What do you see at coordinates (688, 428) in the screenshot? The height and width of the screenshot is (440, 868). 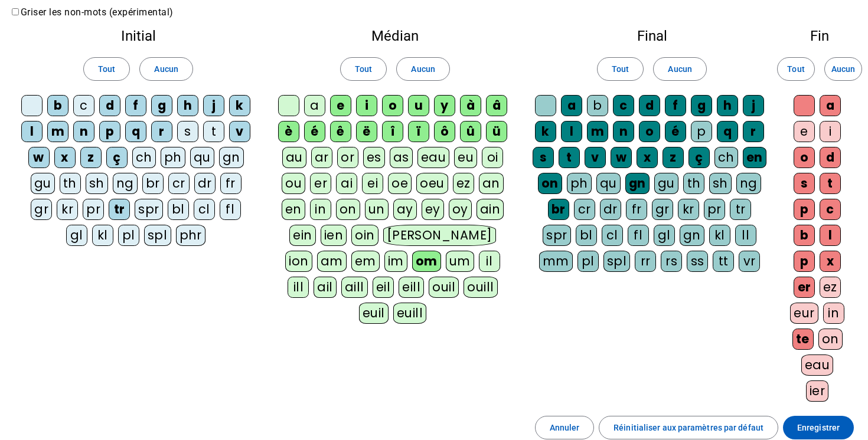 I see `button: Réinitialiser aux paramètres par défaut` at bounding box center [688, 428].